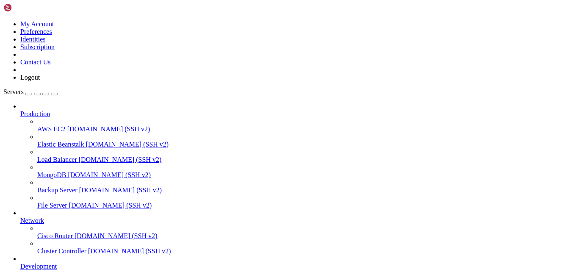 The image size is (575, 272). Describe the element at coordinates (35, 114) in the screenshot. I see `span: Production` at that location.